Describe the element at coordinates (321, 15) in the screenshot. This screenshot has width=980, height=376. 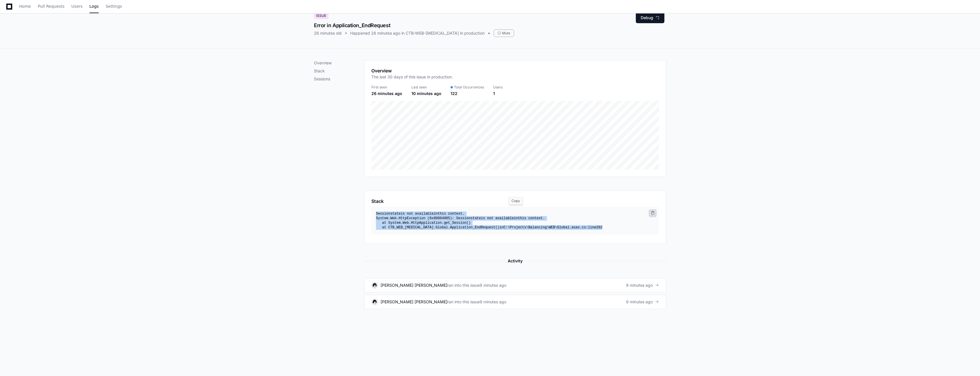
I see `div: Issue` at that location.